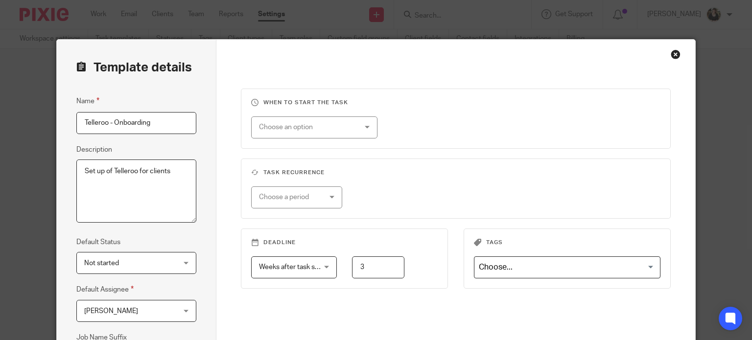  What do you see at coordinates (565, 267) in the screenshot?
I see `input: Search for option` at bounding box center [565, 267].